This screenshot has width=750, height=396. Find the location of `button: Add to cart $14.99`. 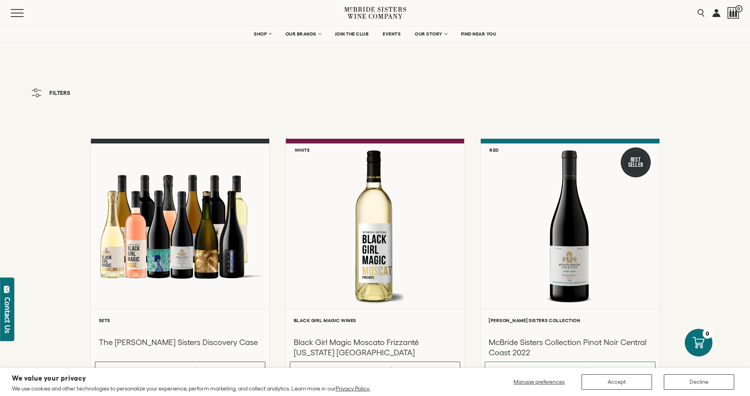

button: Add to cart $14.99 is located at coordinates (375, 370).